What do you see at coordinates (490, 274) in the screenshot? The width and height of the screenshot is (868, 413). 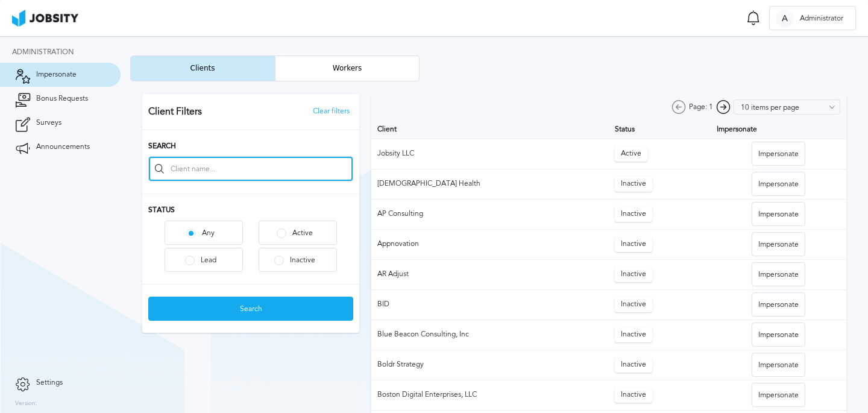 I see `td: AR Adjust` at bounding box center [490, 274].